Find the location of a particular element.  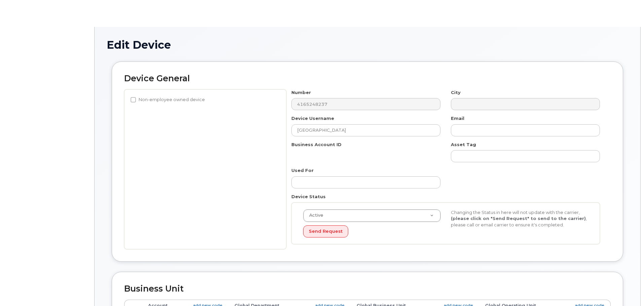

label: Business Account ID is located at coordinates (316, 145).